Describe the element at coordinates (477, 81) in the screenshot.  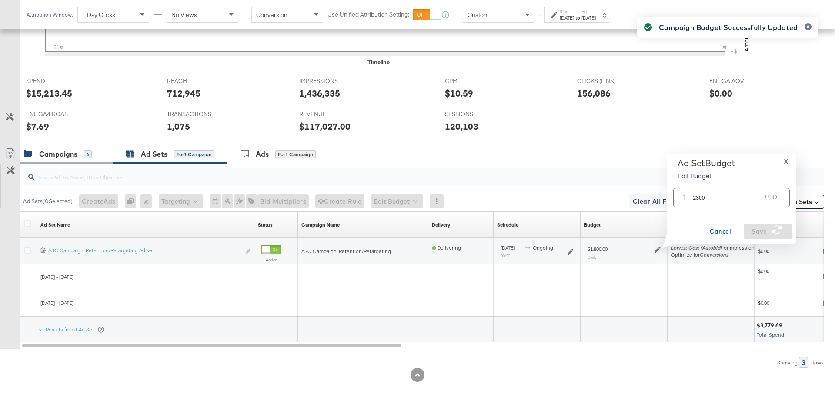
I see `span: CPM` at that location.